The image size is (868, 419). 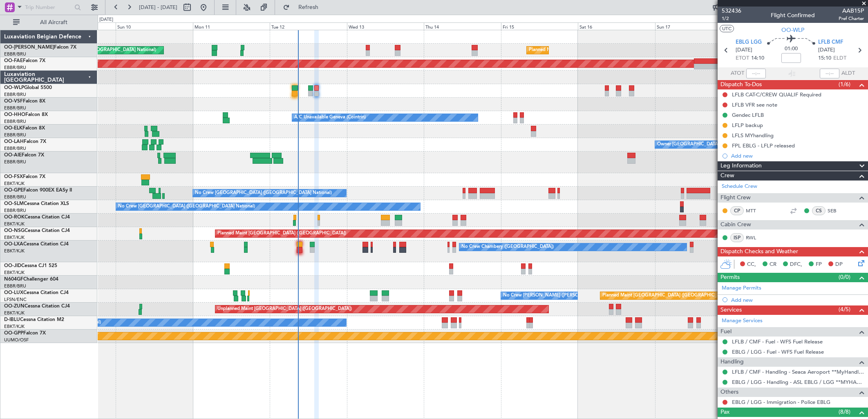 What do you see at coordinates (154, 26) in the screenshot?
I see `div: Sun 10` at bounding box center [154, 26].